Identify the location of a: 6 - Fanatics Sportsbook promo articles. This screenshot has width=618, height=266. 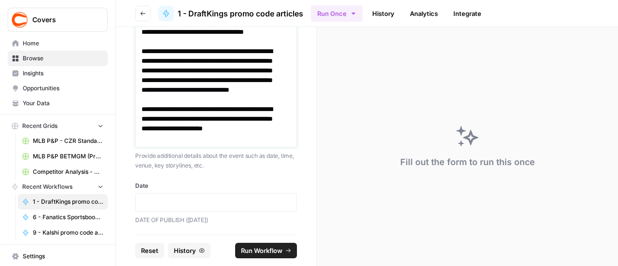
(63, 217).